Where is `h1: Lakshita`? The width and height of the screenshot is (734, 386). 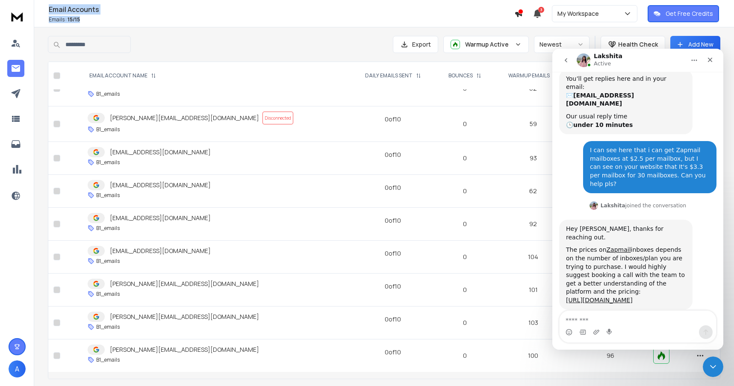
h1: Lakshita is located at coordinates (56, 7).